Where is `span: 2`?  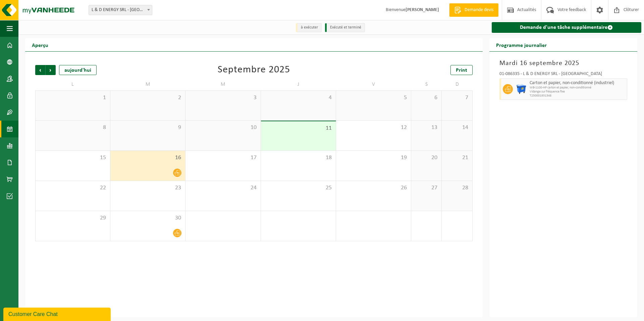 span: 2 is located at coordinates (147, 98).